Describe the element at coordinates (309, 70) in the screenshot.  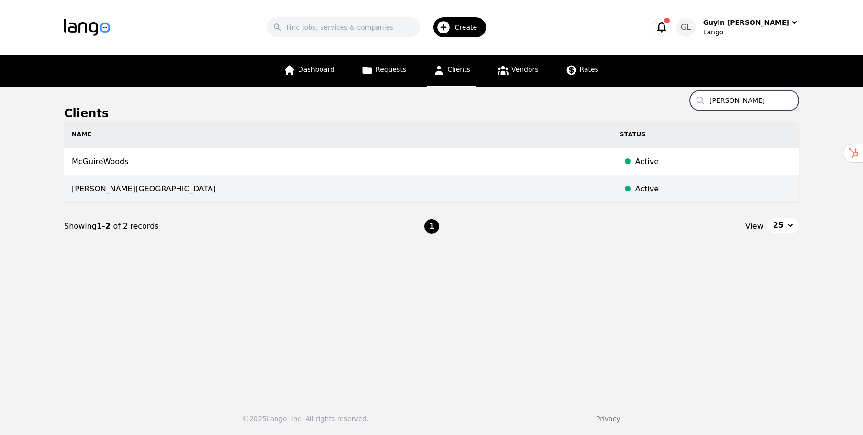
I see `a: Dashboard` at that location.